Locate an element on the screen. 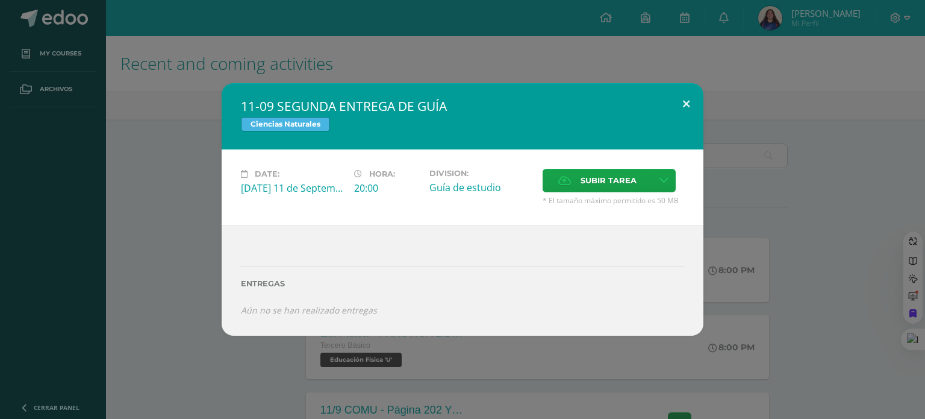 The width and height of the screenshot is (925, 419). span: Ciencias Naturales is located at coordinates (286, 124).